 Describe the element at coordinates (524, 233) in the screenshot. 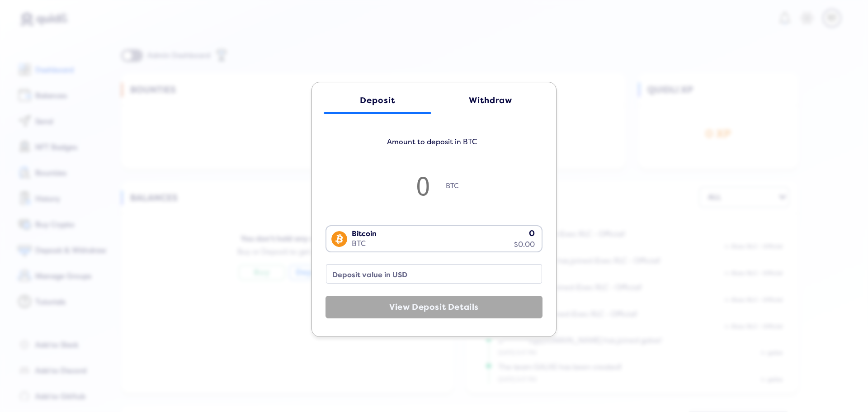

I see `div: 0` at that location.